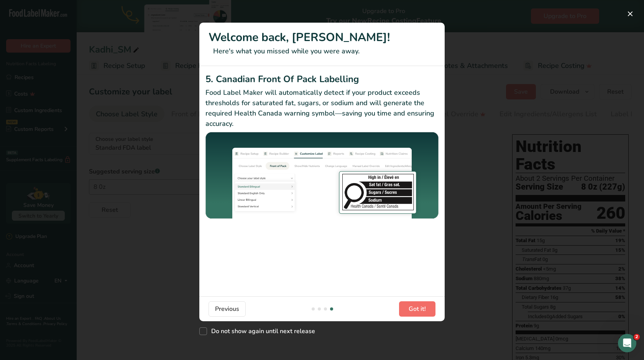 The height and width of the screenshot is (360, 644). What do you see at coordinates (322, 108) in the screenshot?
I see `p: Food Label Maker will automatically detect if your product exceeds thresholds for saturated fat, ...` at bounding box center [322, 108].